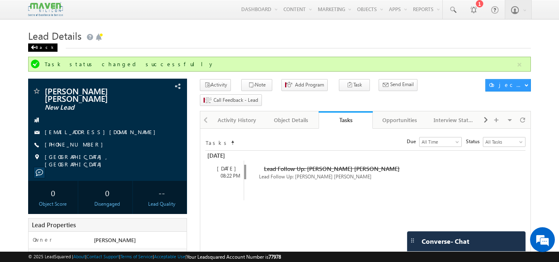 The width and height of the screenshot is (559, 262). Describe the element at coordinates (24, 49) in the screenshot. I see `img: d_60004797649_company_0_60004797649` at that location.